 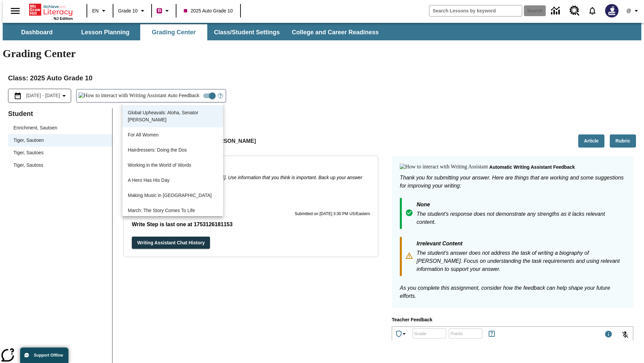 What do you see at coordinates (173, 150) in the screenshot?
I see `p: Hairdressers: Doing the Dos` at bounding box center [173, 150].